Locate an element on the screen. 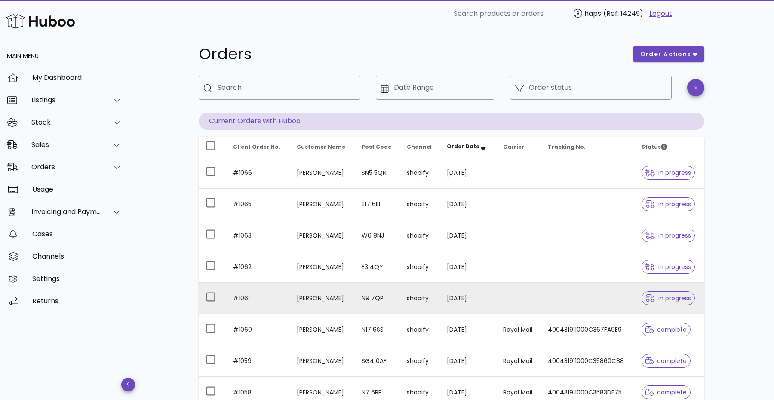  th: Carrier is located at coordinates (519, 147).